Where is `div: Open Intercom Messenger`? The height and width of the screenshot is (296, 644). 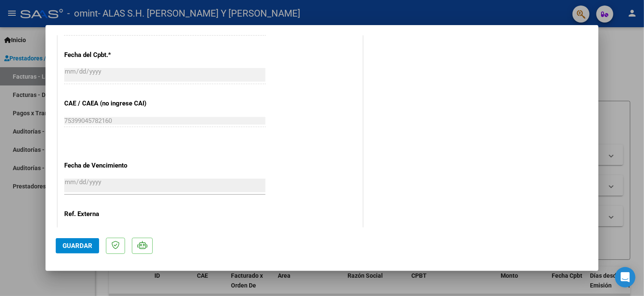 div: Open Intercom Messenger is located at coordinates (625, 277).